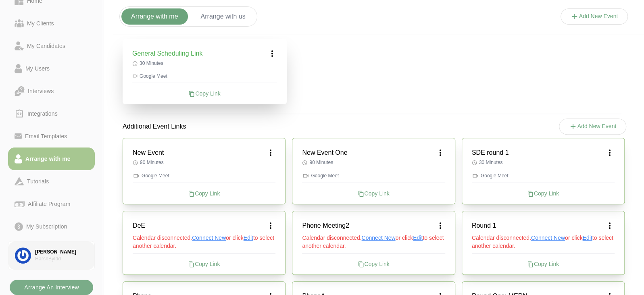 This screenshot has height=295, width=644. Describe the element at coordinates (483, 226) in the screenshot. I see `h3: Round 1` at that location.